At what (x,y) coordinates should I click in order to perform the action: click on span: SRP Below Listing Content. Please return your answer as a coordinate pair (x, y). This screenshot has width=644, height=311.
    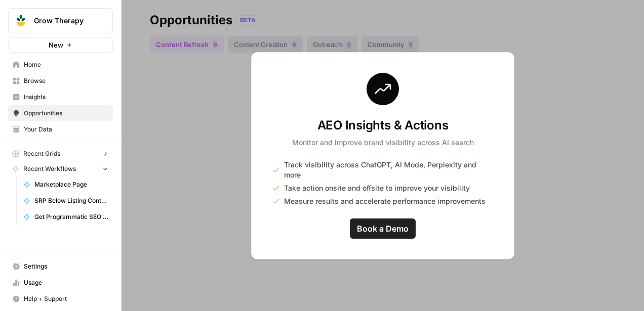
    Looking at the image, I should click on (71, 201).